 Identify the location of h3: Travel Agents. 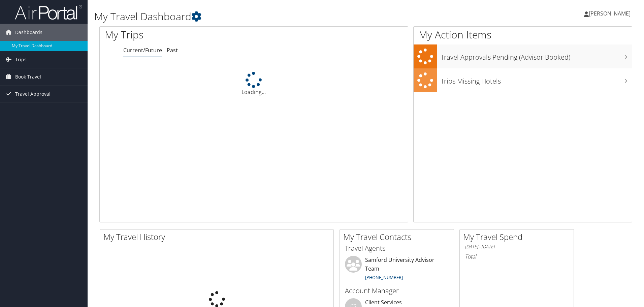
(397, 248).